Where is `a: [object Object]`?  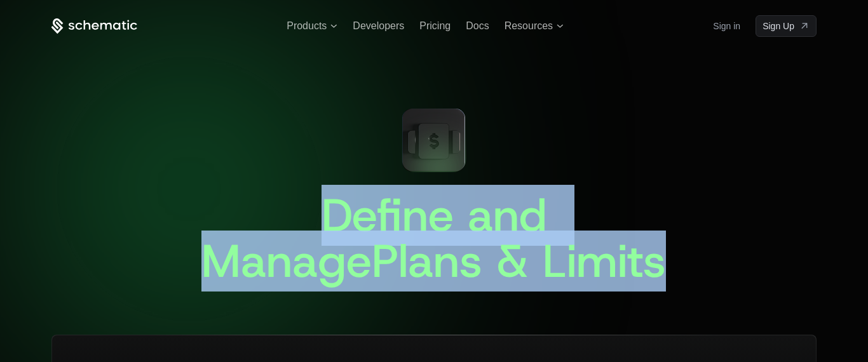
a: [object Object] is located at coordinates (786, 26).